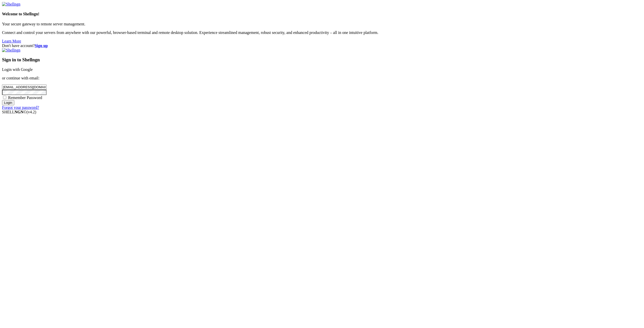 The image size is (644, 328). What do you see at coordinates (322, 24) in the screenshot?
I see `p: Your secure gateway to remote server management.` at bounding box center [322, 24].